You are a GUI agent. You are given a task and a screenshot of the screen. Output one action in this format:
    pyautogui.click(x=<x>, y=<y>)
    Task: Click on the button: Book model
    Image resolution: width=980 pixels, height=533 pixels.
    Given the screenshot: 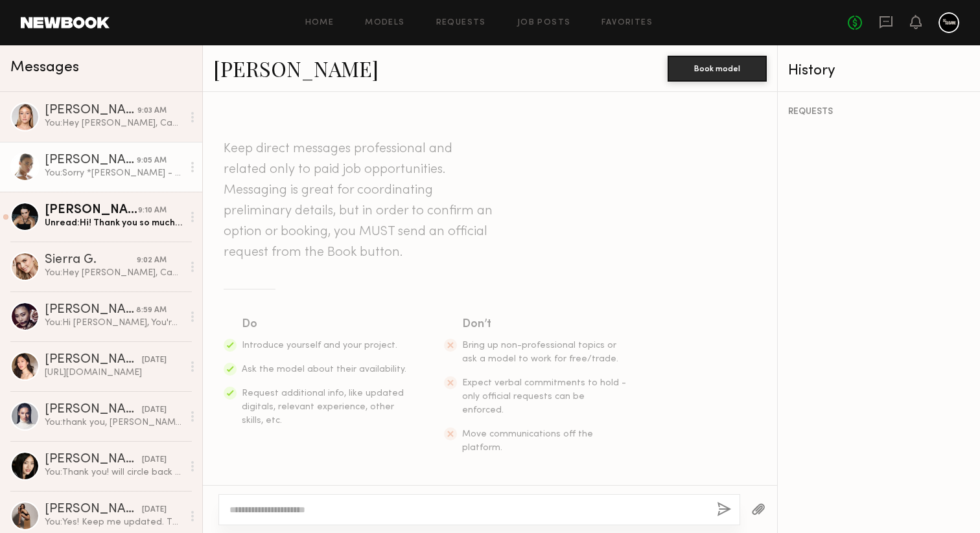 What is the action you would take?
    pyautogui.click(x=717, y=68)
    